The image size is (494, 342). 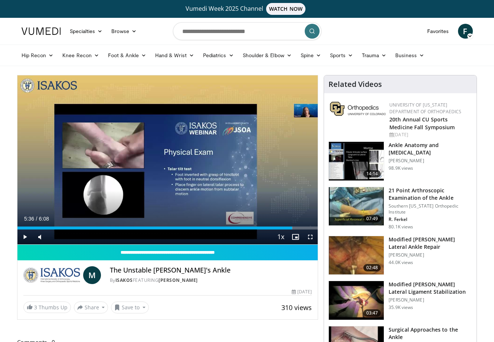 What do you see at coordinates (47, 307) in the screenshot?
I see `a: 3 Thumbs Up` at bounding box center [47, 307].